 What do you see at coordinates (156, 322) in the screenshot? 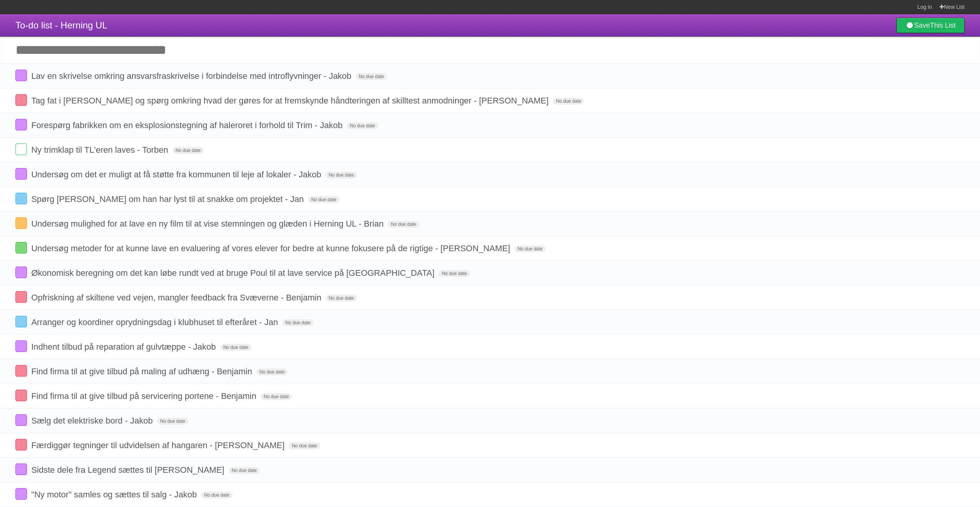
I see `span: Arranger og koordiner oprydningsdag i klubhuset til efteråret - Jan` at bounding box center [156, 322].